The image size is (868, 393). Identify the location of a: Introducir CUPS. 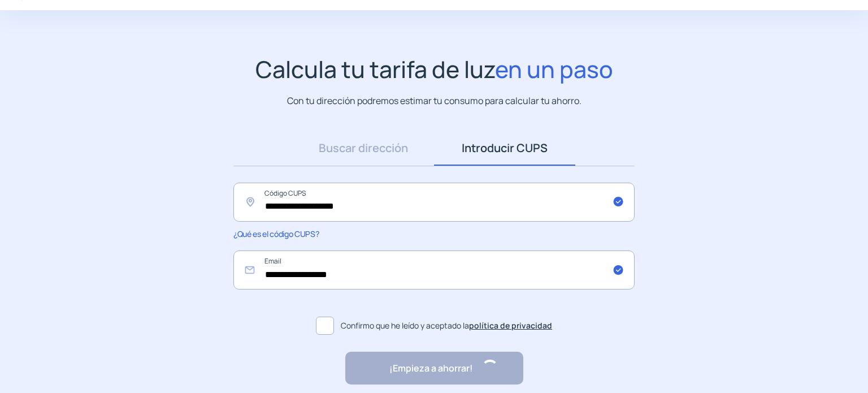
(504, 148).